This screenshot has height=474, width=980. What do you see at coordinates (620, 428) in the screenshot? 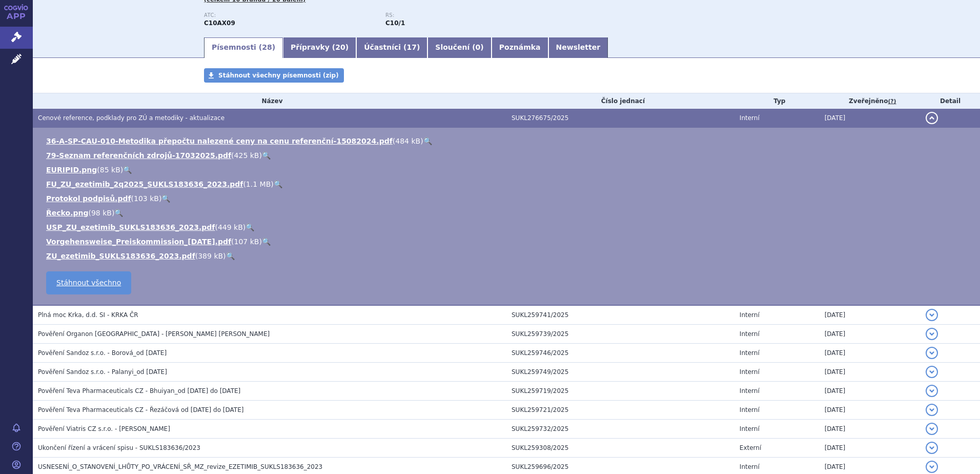
I see `td: SUKL259732/2025` at bounding box center [620, 428].